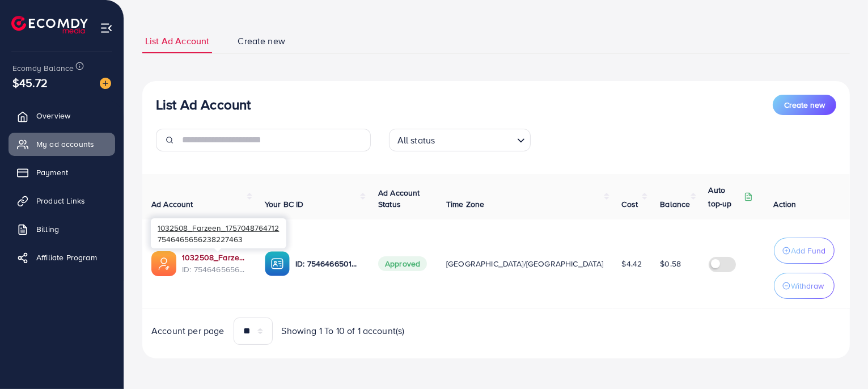  Describe the element at coordinates (417, 140) in the screenshot. I see `span: All status` at that location.